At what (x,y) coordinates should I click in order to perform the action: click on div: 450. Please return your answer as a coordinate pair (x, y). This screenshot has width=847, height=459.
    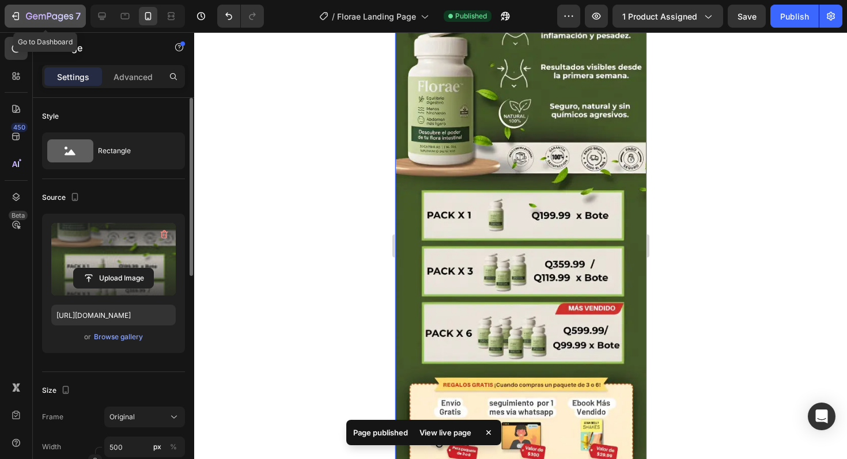
    Looking at the image, I should click on (19, 127).